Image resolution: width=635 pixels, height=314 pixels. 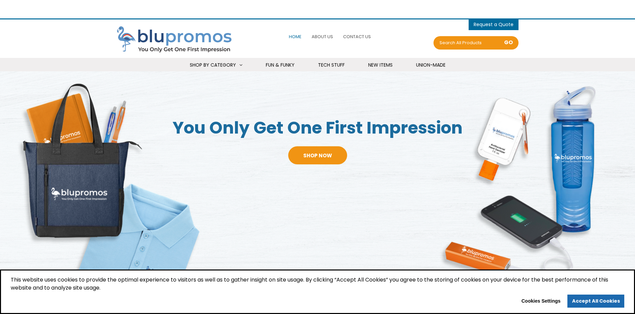 I want to click on a: About Us, so click(x=322, y=36).